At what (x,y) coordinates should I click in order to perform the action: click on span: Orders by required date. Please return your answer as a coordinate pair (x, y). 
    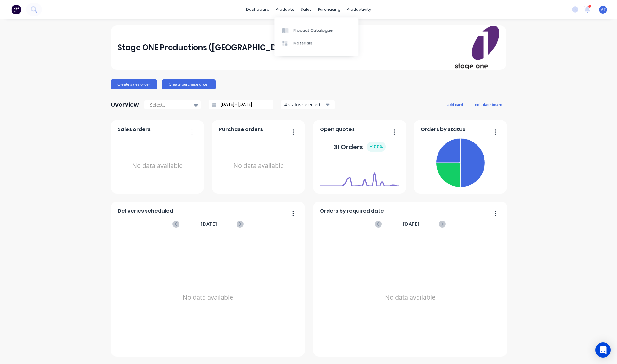
    Looking at the image, I should click on (352, 211).